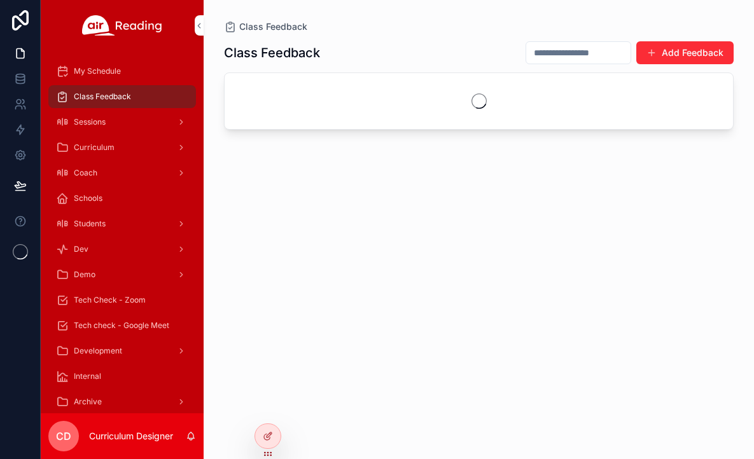  I want to click on span: Demo, so click(85, 275).